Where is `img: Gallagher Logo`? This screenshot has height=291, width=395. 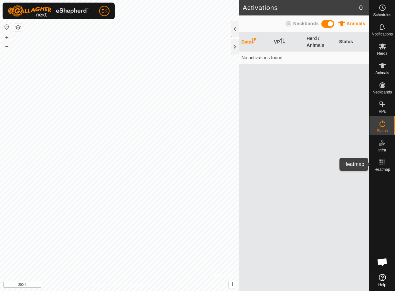
img: Gallagher Logo is located at coordinates (48, 11).